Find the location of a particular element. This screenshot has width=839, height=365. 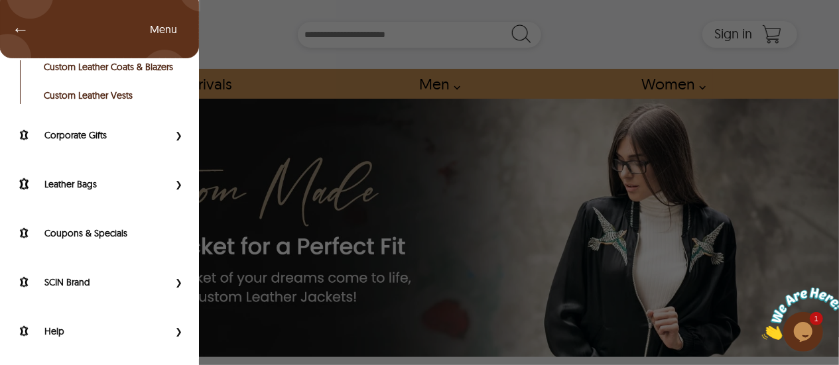

label: SCIN Brand is located at coordinates (106, 282).